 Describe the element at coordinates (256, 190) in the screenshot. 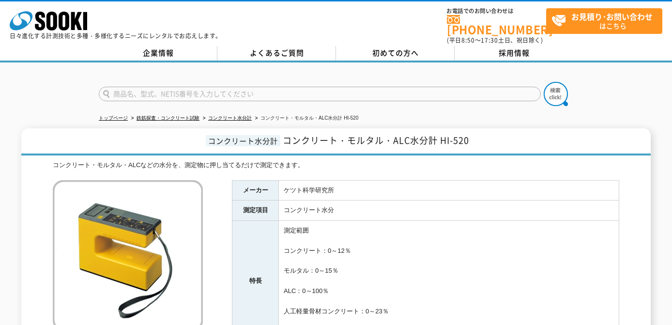

I see `th: メーカー` at that location.